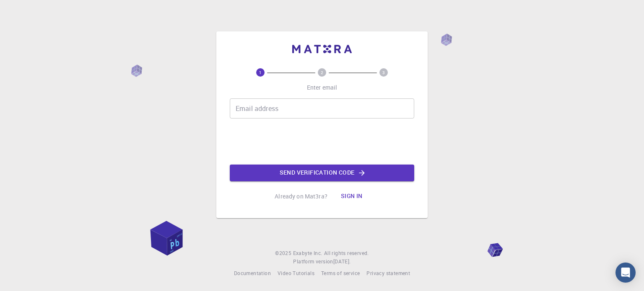  I want to click on span: Privacy statement, so click(388, 273).